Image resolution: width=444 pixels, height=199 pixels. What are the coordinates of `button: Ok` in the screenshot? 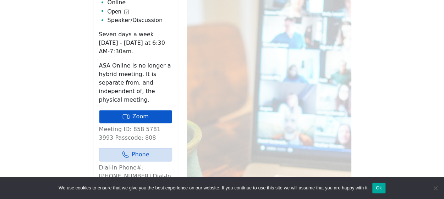 It's located at (379, 188).